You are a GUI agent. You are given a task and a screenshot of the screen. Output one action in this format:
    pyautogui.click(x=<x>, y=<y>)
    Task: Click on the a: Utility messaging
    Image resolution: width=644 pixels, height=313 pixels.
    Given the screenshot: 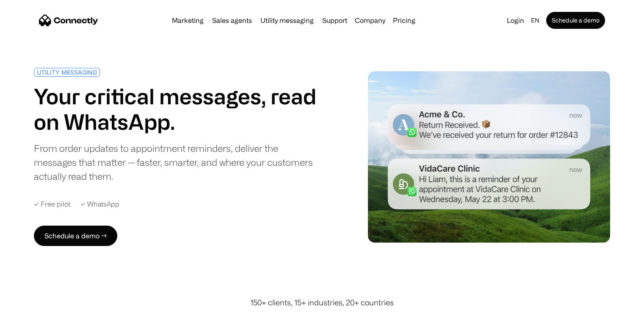 What is the action you would take?
    pyautogui.click(x=287, y=20)
    